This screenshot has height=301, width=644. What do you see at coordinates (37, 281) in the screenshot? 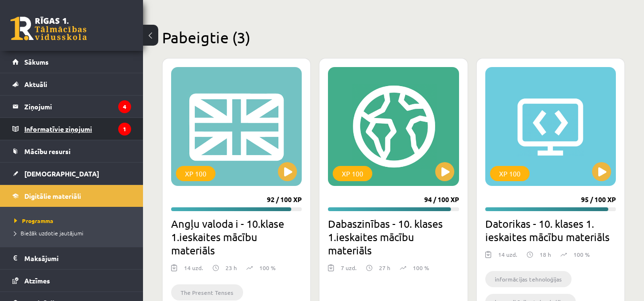
I see `span: Atzīmes` at bounding box center [37, 281].